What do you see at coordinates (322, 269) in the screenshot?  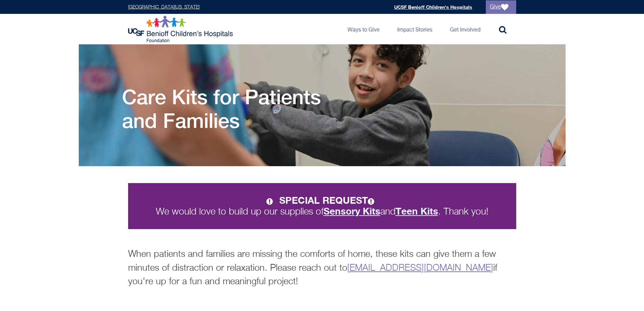 I see `p: When patients and families are missing the comforts of home, these kits can give them a few minut...` at bounding box center [322, 269].